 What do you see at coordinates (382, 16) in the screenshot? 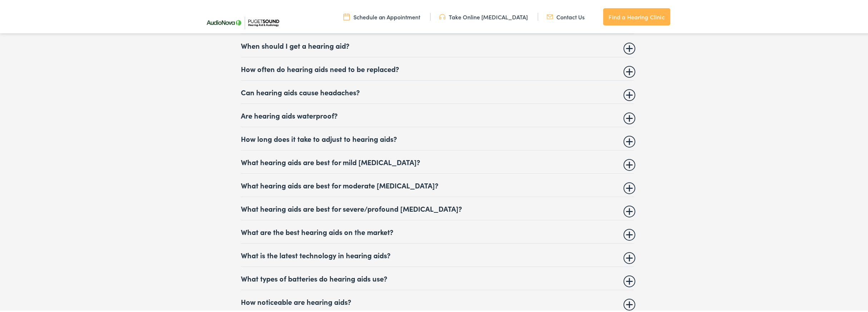
I see `a: Schedule an Appointment` at bounding box center [382, 16].